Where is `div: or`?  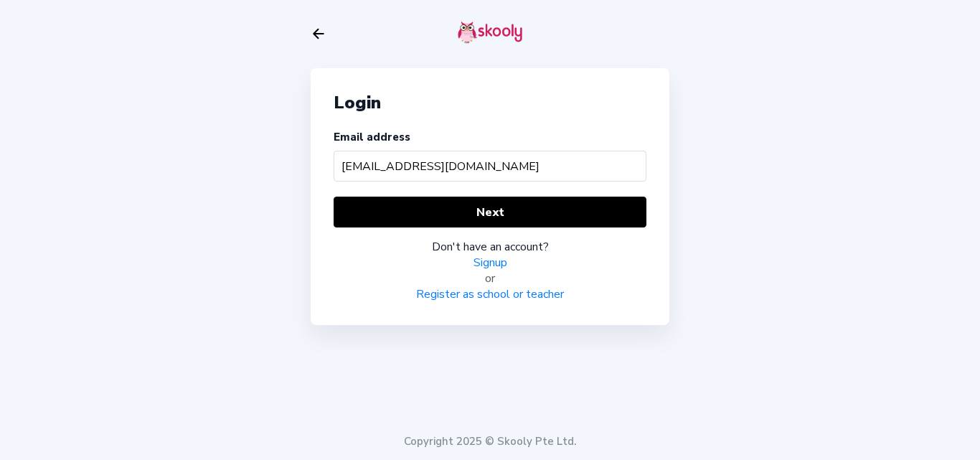
div: or is located at coordinates (490, 278).